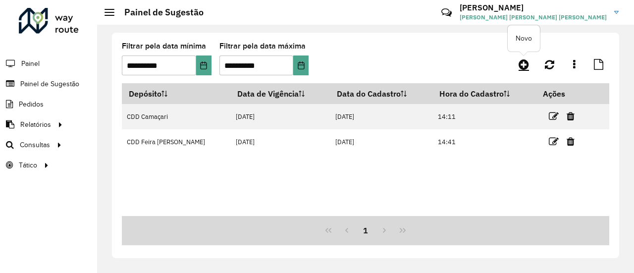 Image resolution: width=634 pixels, height=273 pixels. What do you see at coordinates (164, 46) in the screenshot?
I see `label: Filtrar pela data mínima` at bounding box center [164, 46].